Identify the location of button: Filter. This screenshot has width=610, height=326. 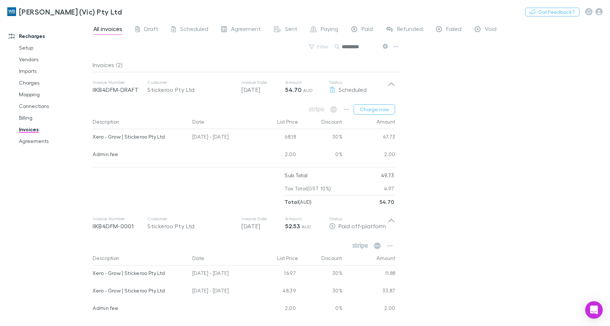
(319, 47).